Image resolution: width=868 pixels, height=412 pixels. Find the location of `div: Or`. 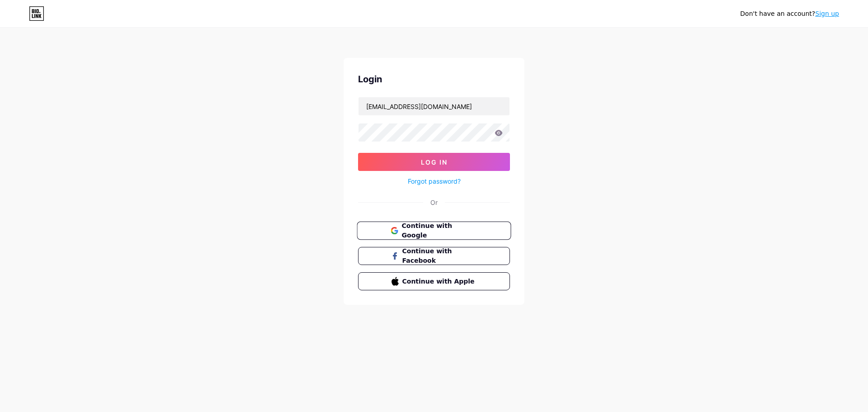

div: Or is located at coordinates (434, 202).